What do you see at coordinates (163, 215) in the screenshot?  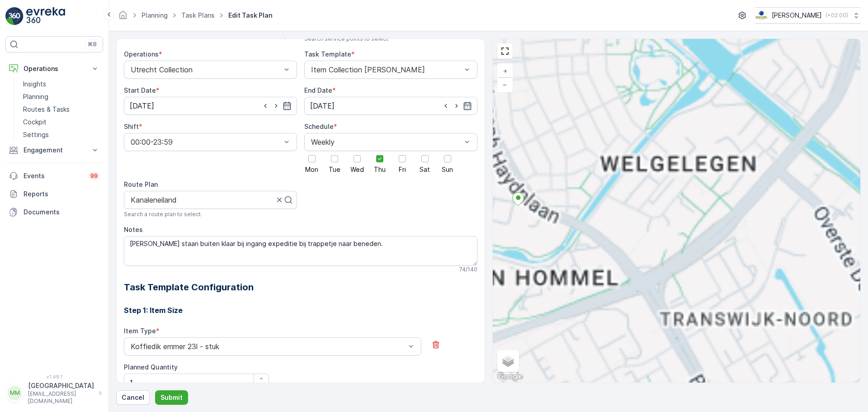 I see `span: Search a route plan to select.` at bounding box center [163, 215].